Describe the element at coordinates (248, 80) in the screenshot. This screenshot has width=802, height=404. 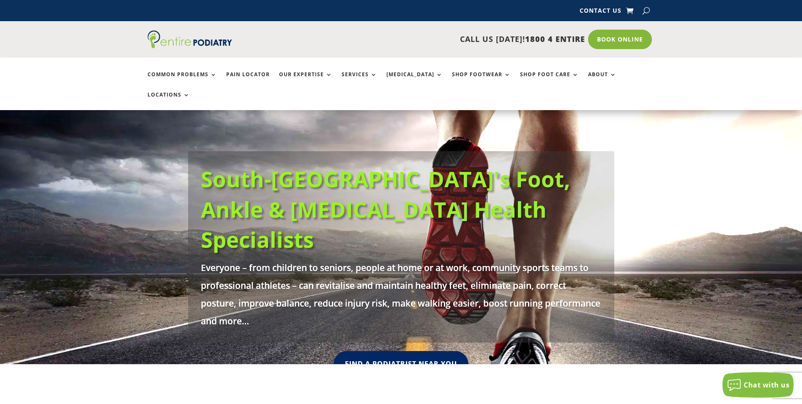
I see `a: Pain Locator` at that location.